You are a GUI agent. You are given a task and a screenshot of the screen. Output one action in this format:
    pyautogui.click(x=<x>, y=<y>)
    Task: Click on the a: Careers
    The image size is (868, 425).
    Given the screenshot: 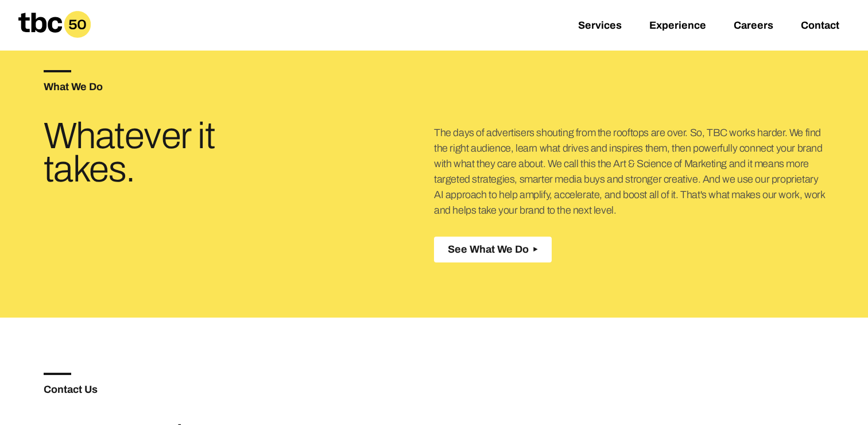 What is the action you would take?
    pyautogui.click(x=753, y=27)
    